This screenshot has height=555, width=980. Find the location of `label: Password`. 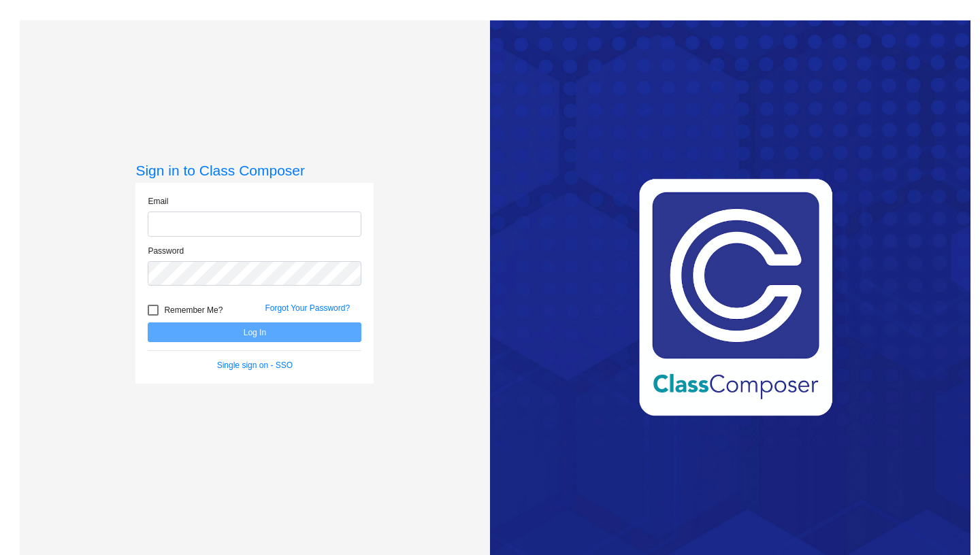

label: Password is located at coordinates (165, 251).